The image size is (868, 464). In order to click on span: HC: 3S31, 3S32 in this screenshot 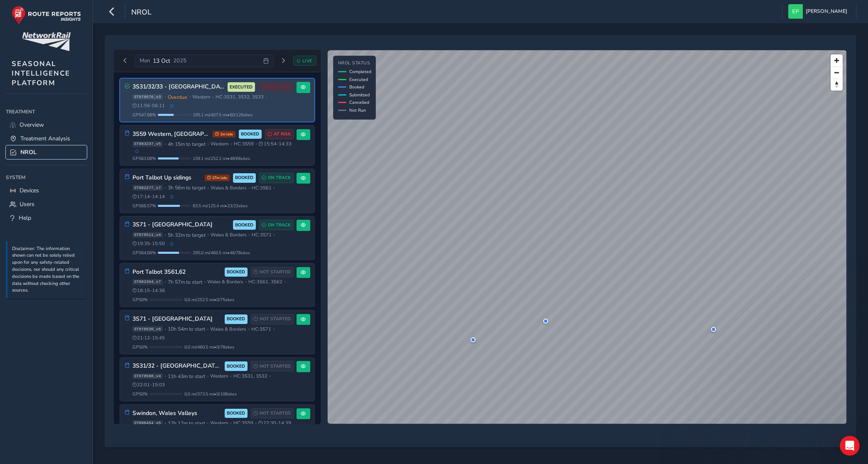, I will do `click(251, 376)`.